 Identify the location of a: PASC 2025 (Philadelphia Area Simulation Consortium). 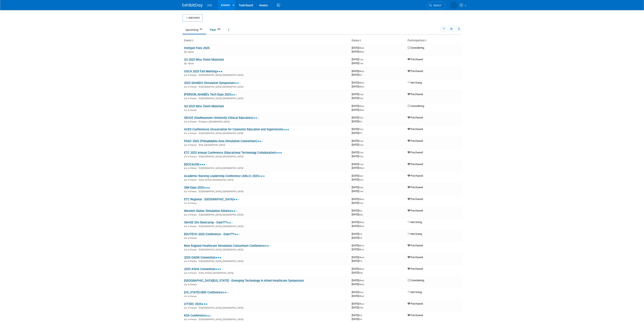
(223, 141).